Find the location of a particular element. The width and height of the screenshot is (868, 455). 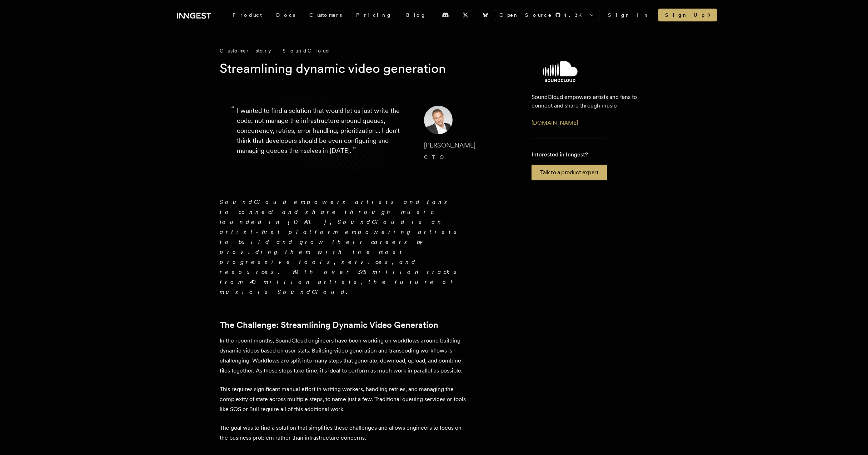

p: I wanted to find a solution that would let us just write the code, not manage the infrastructure ... is located at coordinates (325, 134).